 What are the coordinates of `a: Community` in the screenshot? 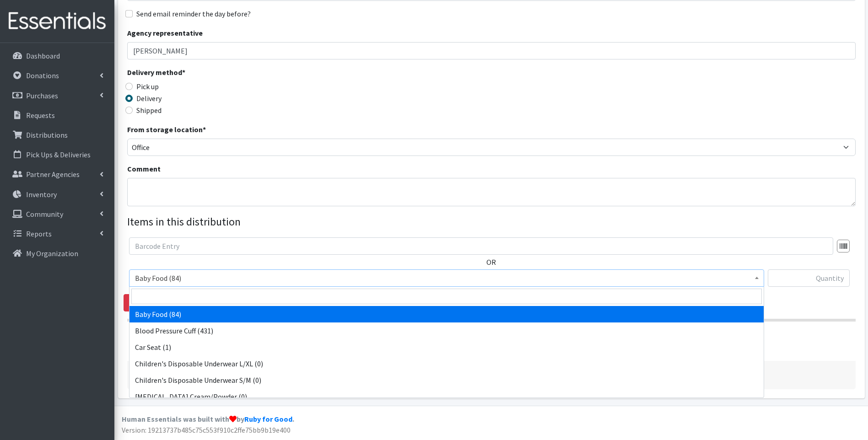 It's located at (57, 214).